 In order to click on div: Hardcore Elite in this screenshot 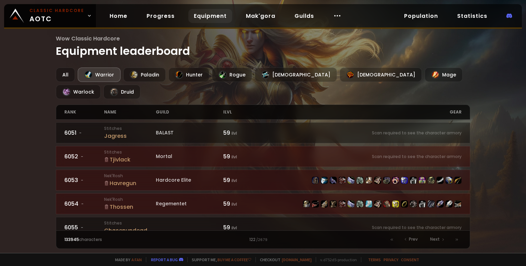, I will do `click(189, 180)`.